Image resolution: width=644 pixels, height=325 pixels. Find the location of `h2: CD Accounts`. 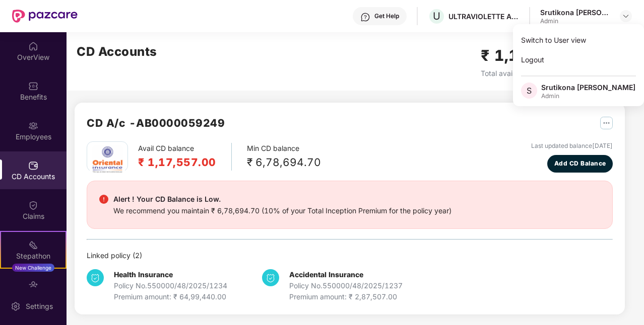

h2: CD Accounts is located at coordinates (117, 52).